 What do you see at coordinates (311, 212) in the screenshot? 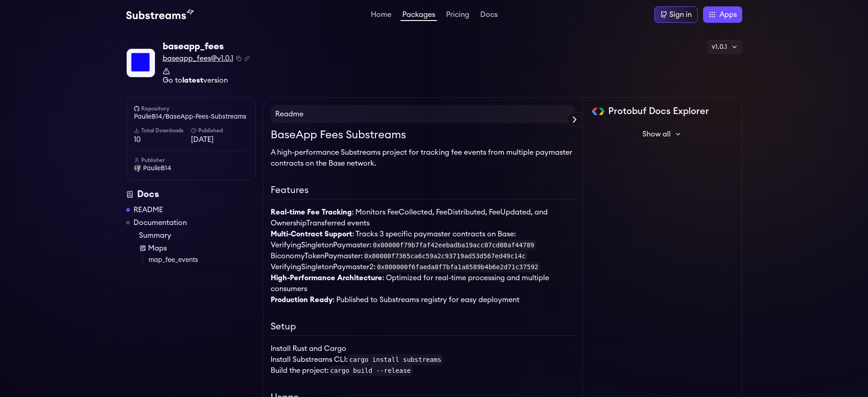
I see `strong: Real-time Fee Tracking` at bounding box center [311, 212].